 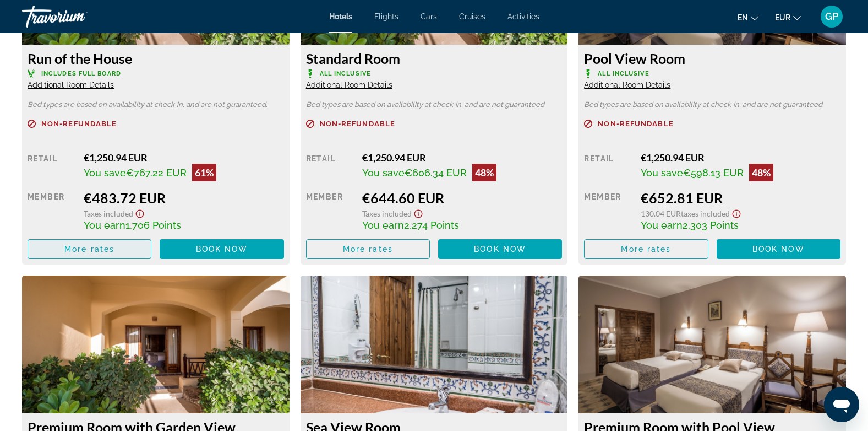 What do you see at coordinates (429, 17) in the screenshot?
I see `a: Cars` at bounding box center [429, 17].